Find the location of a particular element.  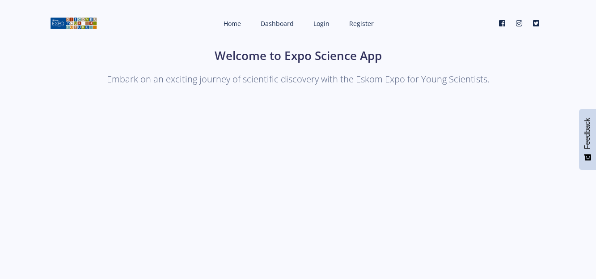

a: Login is located at coordinates (321, 23).